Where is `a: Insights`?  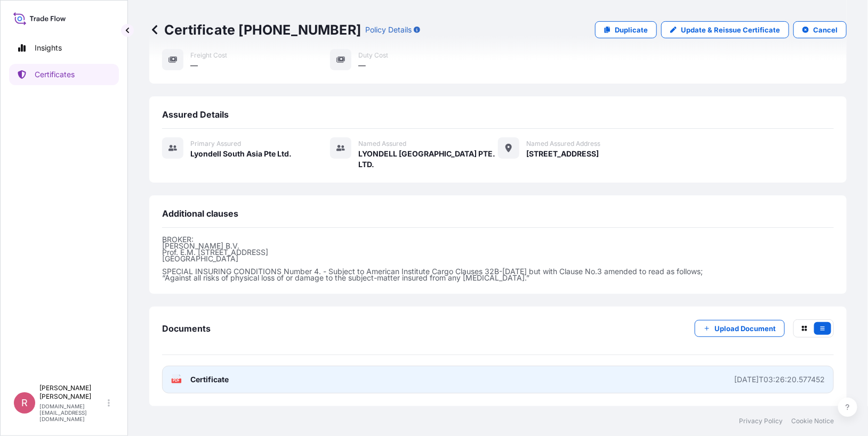
a: Insights is located at coordinates (64, 48).